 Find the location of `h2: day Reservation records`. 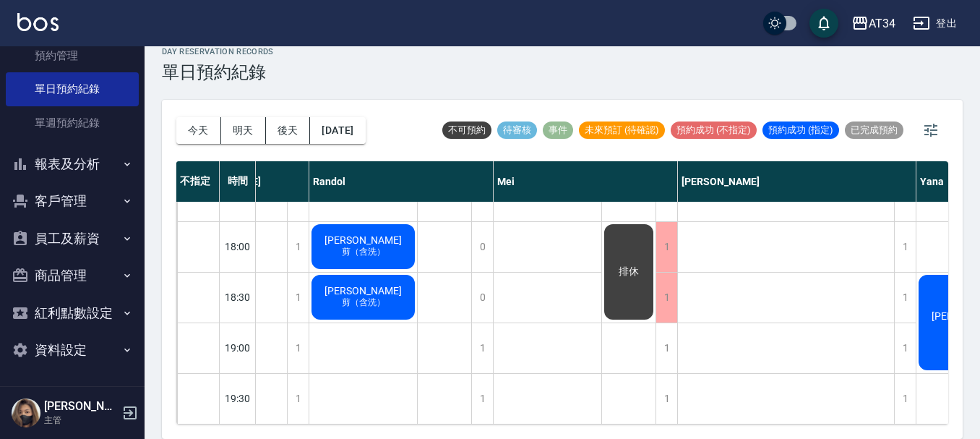

h2: day Reservation records is located at coordinates (217, 51).